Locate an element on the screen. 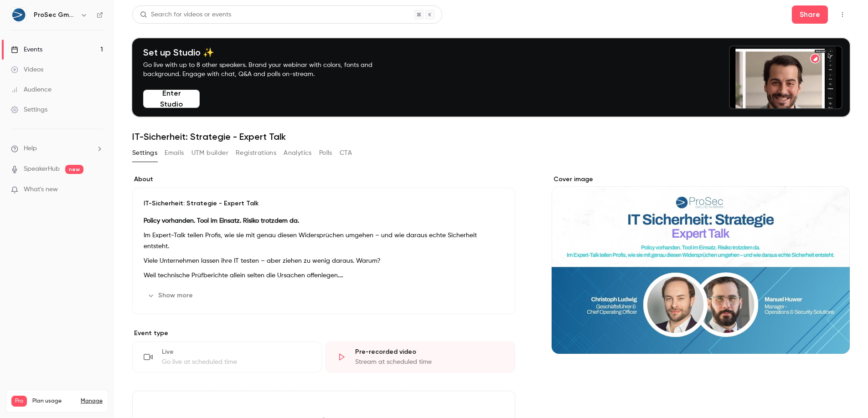 This screenshot has height=418, width=868. h1: IT-Sicherheit: Strategie - Expert Talk is located at coordinates (491, 137).